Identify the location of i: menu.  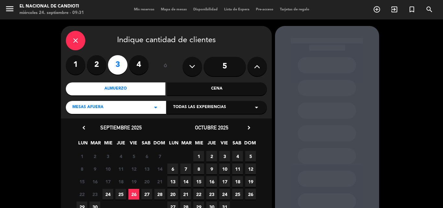
(10, 9).